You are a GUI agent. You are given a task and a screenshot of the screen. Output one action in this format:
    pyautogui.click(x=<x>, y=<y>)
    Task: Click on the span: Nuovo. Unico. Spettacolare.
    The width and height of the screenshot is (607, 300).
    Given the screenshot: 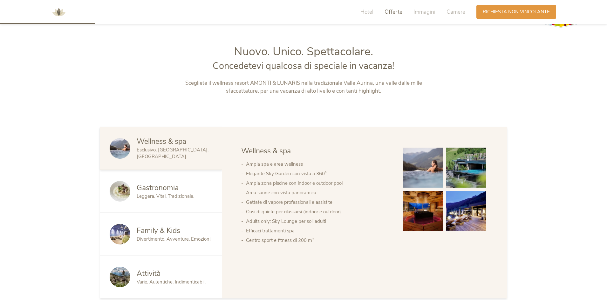 What is the action you would take?
    pyautogui.click(x=303, y=51)
    